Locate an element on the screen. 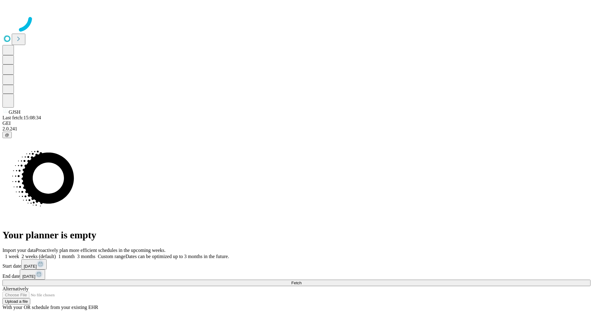 This screenshot has height=333, width=593. span: 1 week is located at coordinates (12, 257).